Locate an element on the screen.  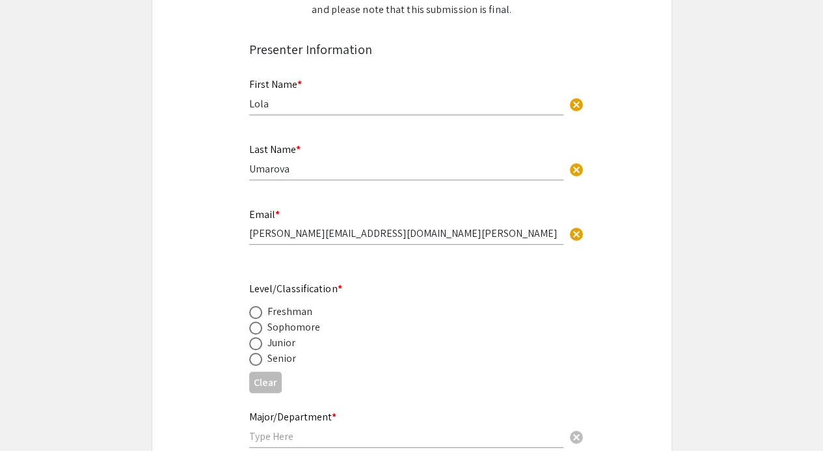
mat-label: Major/Department is located at coordinates (293, 416).